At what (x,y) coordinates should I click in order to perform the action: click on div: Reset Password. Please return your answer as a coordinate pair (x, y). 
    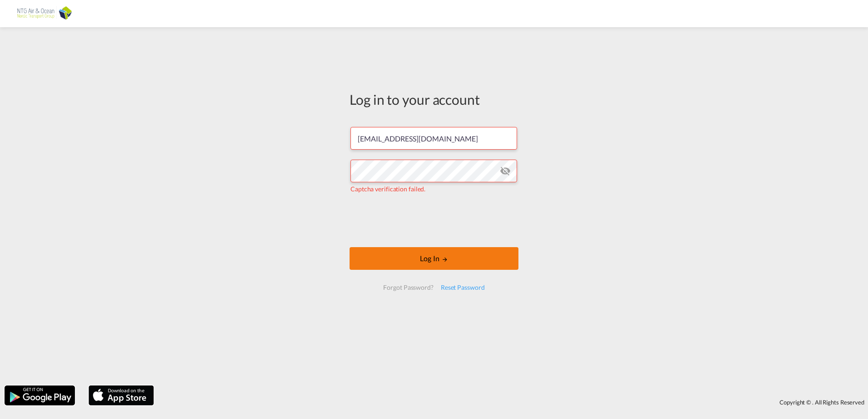
    Looking at the image, I should click on (463, 288).